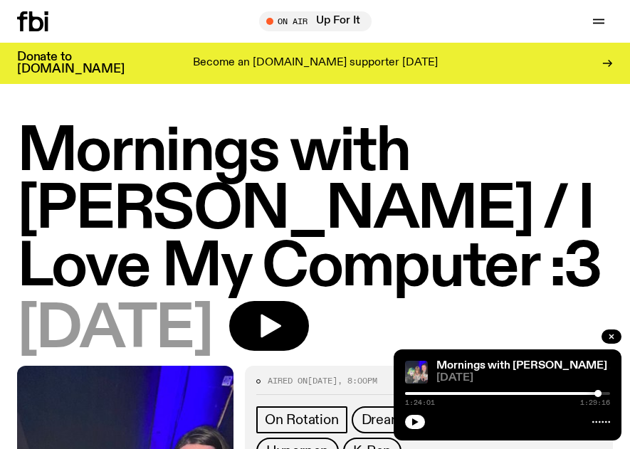 Image resolution: width=630 pixels, height=449 pixels. I want to click on a: A selfie of Dyan Tai, Ninajirachi and Jim., so click(416, 372).